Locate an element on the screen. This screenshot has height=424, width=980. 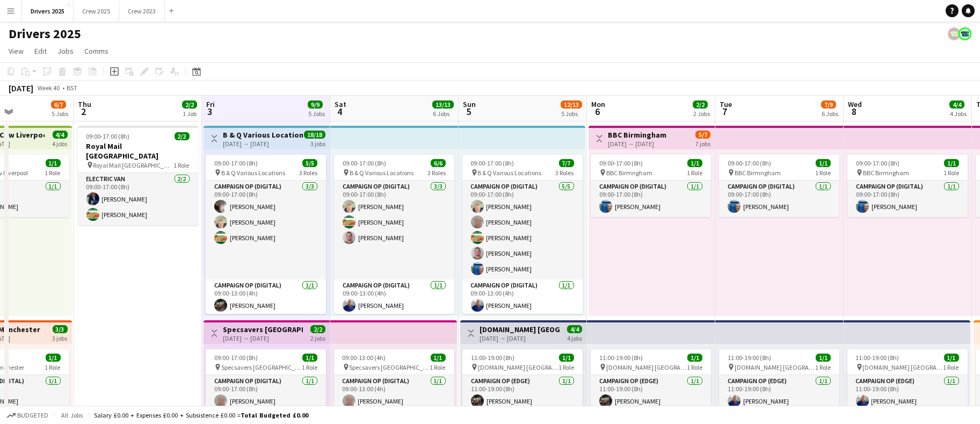
button: Crew 2025 is located at coordinates (96, 11).